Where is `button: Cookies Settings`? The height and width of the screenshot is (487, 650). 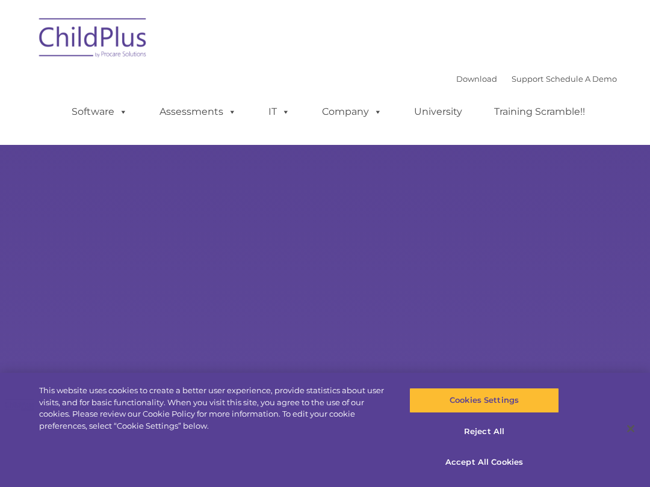 button: Cookies Settings is located at coordinates (484, 401).